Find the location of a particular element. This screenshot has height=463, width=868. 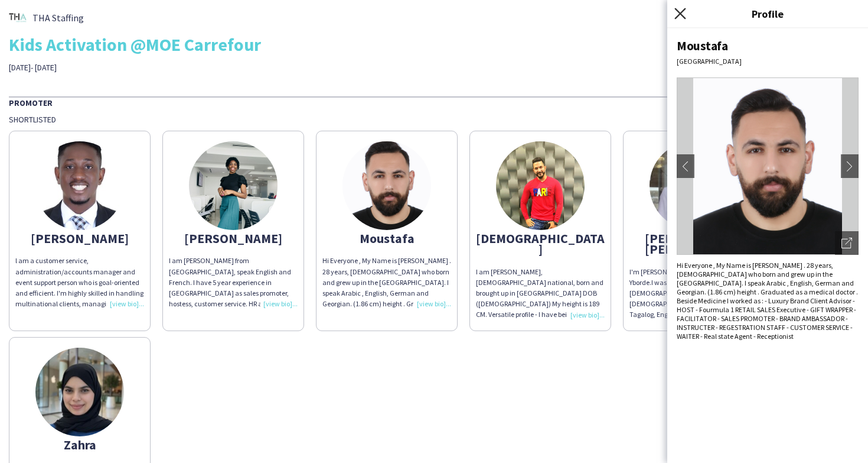

img: thumb-bfbea908-42c4-42b2-9c73-b2e3ffba8927.jpg is located at coordinates (233, 185).